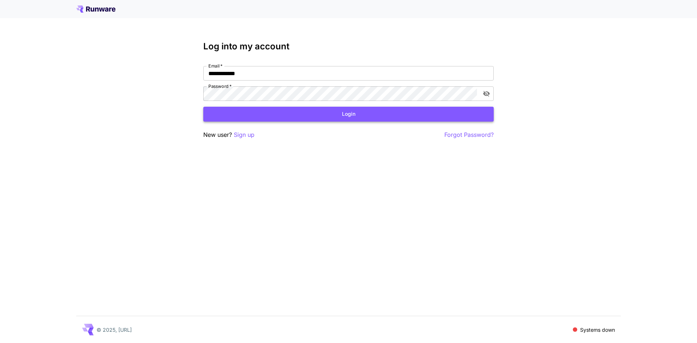 The width and height of the screenshot is (697, 343). I want to click on label: Email, so click(215, 66).